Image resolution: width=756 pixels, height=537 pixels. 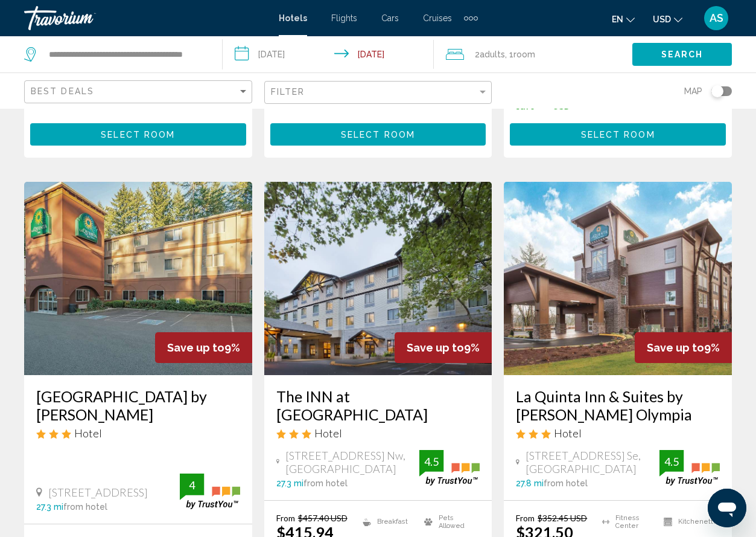 What do you see at coordinates (379, 93) in the screenshot?
I see `button: Filter` at bounding box center [379, 93].